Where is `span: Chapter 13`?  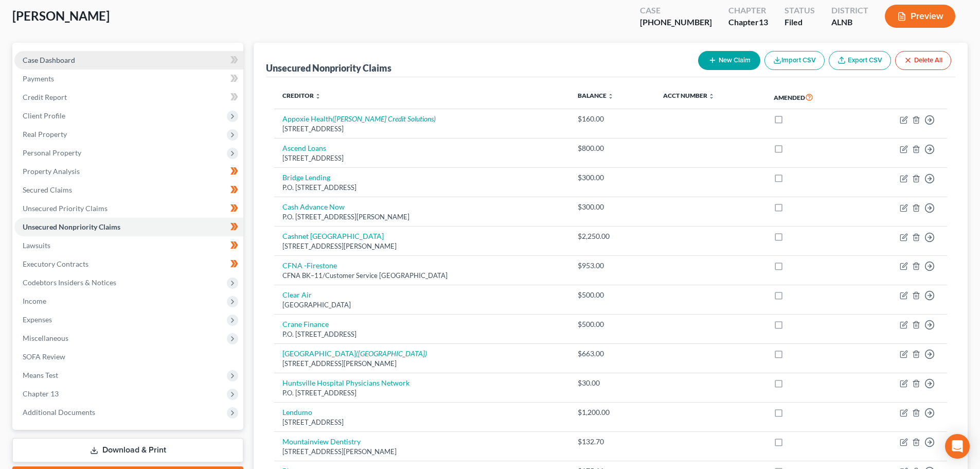
span: Chapter 13 is located at coordinates (41, 394).